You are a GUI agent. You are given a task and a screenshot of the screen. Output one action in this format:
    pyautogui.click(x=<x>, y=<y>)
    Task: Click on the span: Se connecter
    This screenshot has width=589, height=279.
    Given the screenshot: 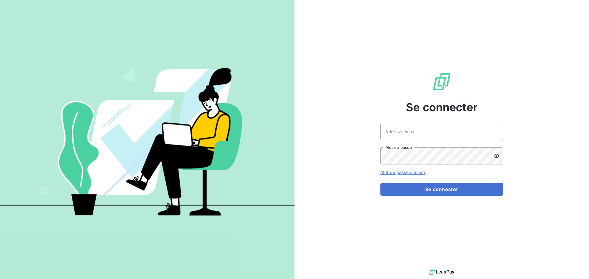 What is the action you would take?
    pyautogui.click(x=442, y=107)
    